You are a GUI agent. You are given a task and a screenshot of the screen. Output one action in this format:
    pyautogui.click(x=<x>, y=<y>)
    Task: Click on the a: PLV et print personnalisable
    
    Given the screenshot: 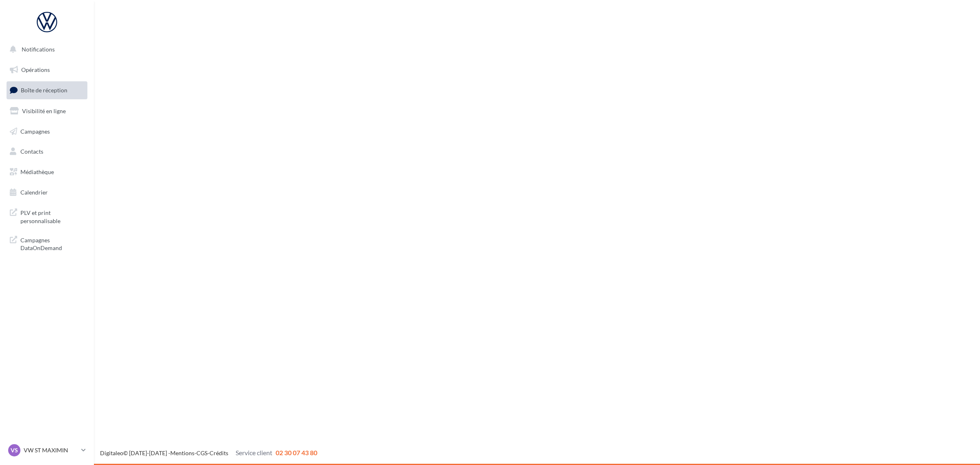 What is the action you would take?
    pyautogui.click(x=47, y=216)
    